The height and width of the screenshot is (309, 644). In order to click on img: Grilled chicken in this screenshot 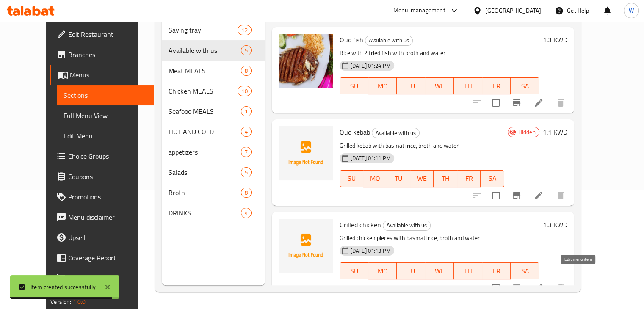, I will do `click(306, 246)`.